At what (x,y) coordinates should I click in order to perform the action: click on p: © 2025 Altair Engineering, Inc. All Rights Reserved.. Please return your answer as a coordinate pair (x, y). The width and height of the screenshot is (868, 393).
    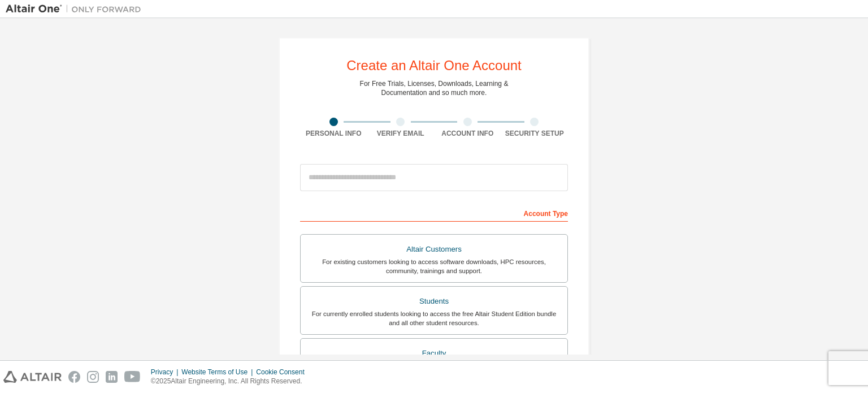
    Looking at the image, I should click on (231, 381).